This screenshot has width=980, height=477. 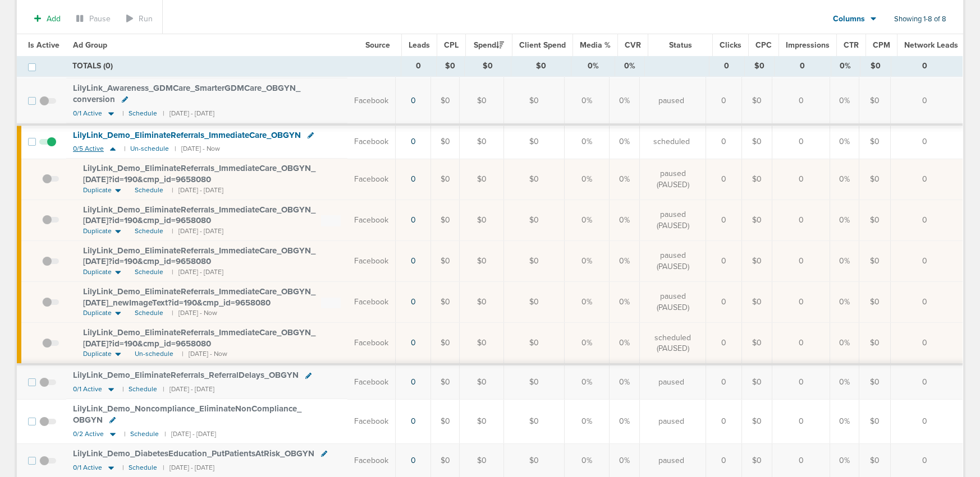 What do you see at coordinates (680, 45) in the screenshot?
I see `span: Status` at bounding box center [680, 45].